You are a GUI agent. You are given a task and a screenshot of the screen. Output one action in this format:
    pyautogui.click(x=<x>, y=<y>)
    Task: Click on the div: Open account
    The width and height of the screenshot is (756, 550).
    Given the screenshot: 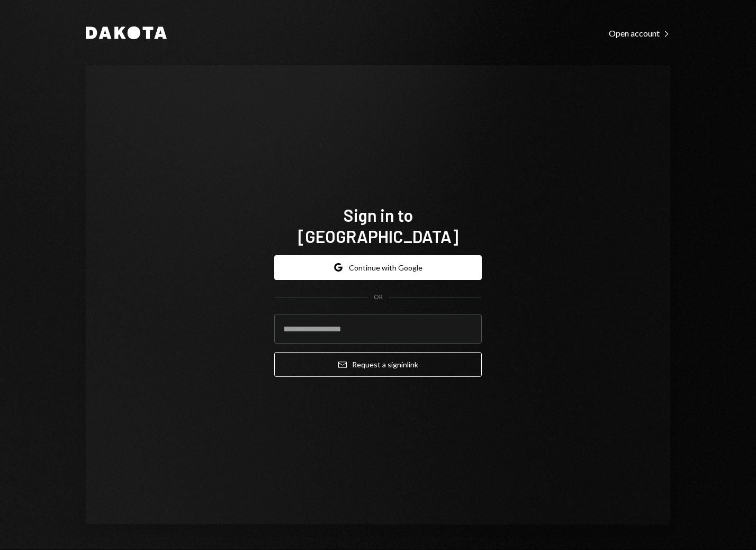 What is the action you would take?
    pyautogui.click(x=640, y=33)
    